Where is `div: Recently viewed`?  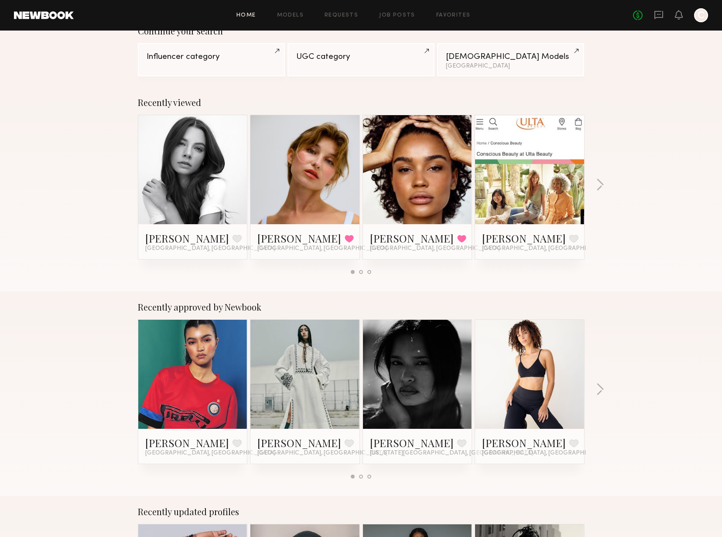
div: Recently viewed is located at coordinates (361, 103).